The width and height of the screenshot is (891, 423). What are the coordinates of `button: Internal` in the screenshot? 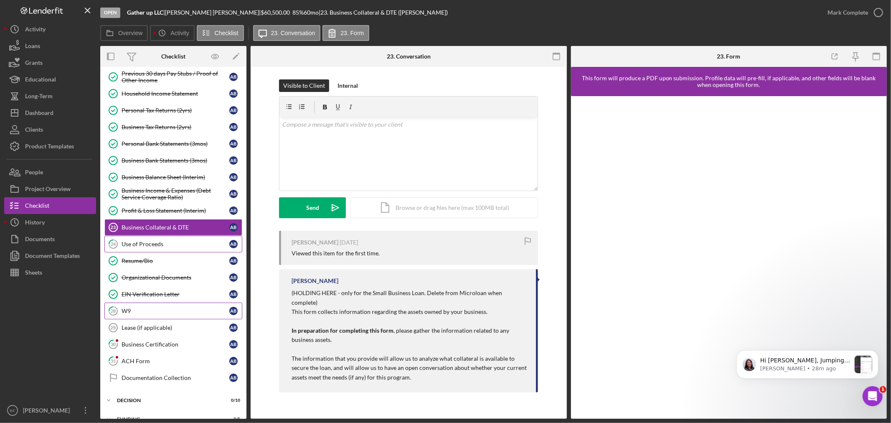 It's located at (348, 86).